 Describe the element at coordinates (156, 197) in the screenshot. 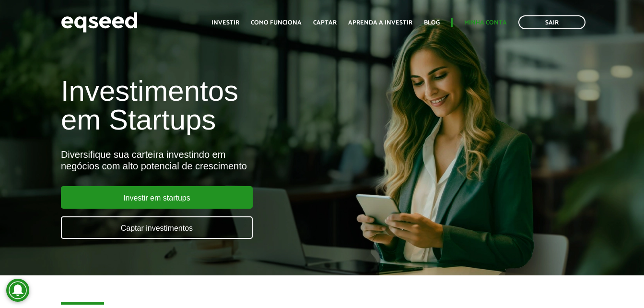

I see `a: Investir em startups` at that location.